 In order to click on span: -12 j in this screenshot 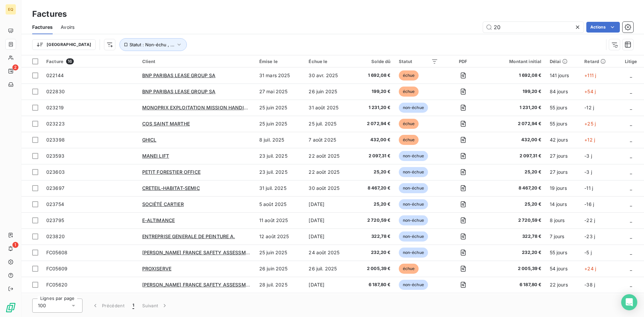, I will do `click(589, 107)`.